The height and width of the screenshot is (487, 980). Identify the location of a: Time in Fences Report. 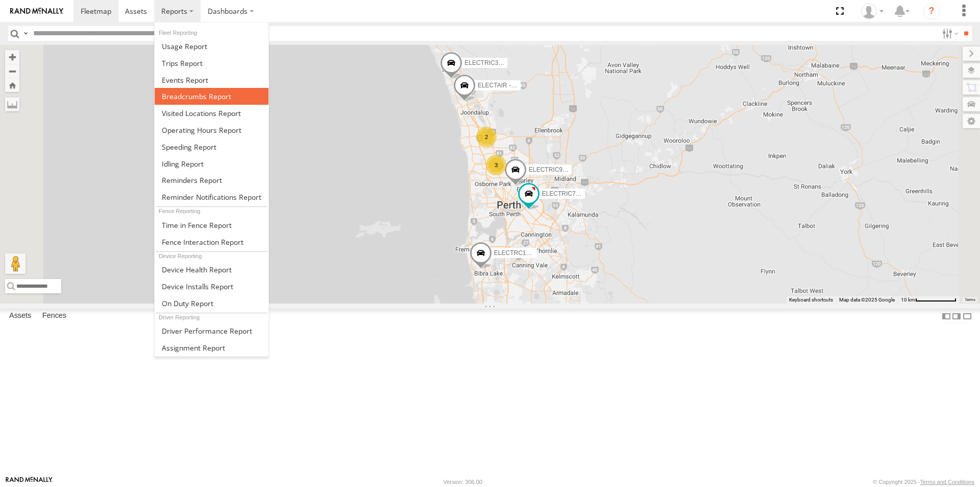
(211, 225).